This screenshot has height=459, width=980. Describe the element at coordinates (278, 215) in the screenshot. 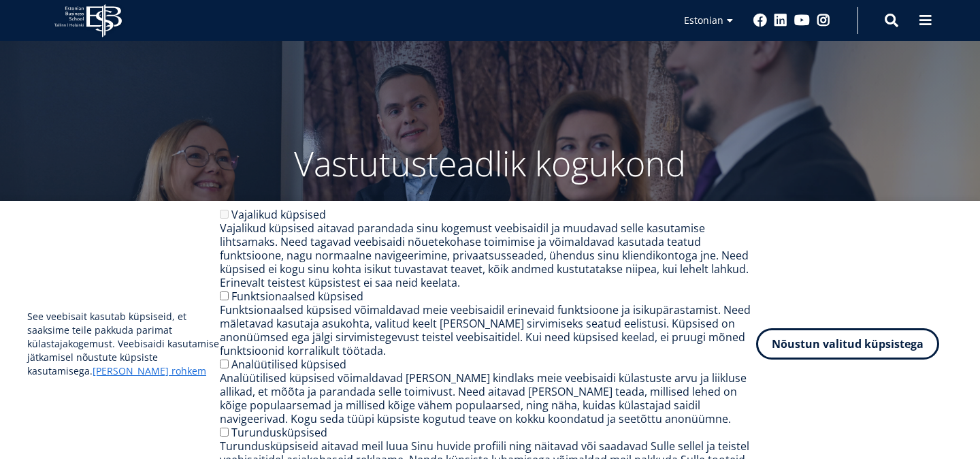

I see `label: Vajalikud küpsised` at that location.